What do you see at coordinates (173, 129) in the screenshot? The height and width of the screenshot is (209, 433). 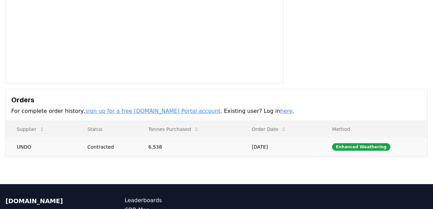 I see `button: Tonnes Purchased` at bounding box center [173, 129].